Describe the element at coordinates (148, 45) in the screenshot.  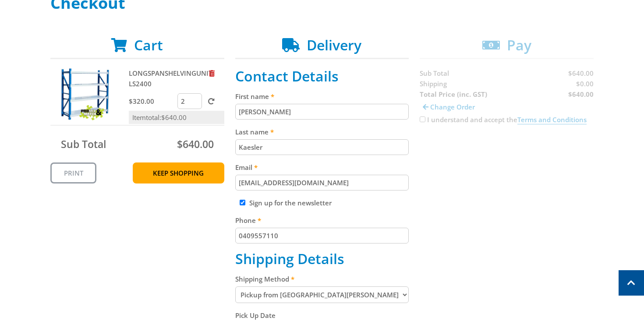
I see `span: Cart` at that location.